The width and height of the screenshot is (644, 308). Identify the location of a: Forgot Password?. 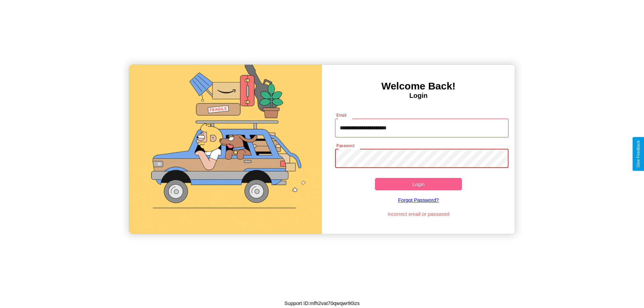
(419, 199).